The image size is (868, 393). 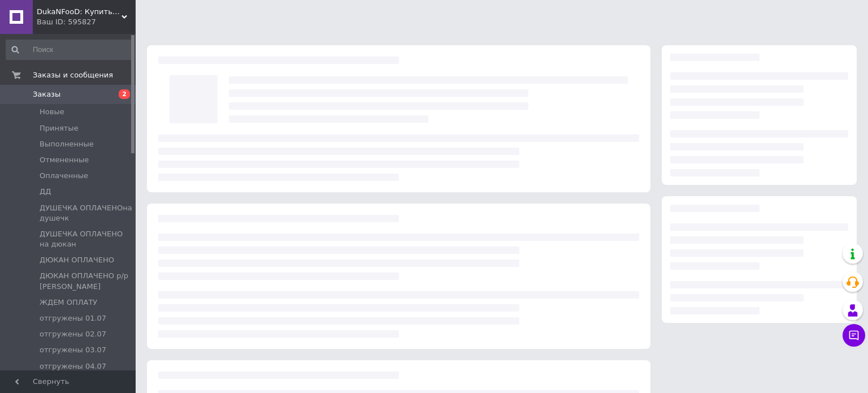 I want to click on span: Отмененные, so click(x=64, y=160).